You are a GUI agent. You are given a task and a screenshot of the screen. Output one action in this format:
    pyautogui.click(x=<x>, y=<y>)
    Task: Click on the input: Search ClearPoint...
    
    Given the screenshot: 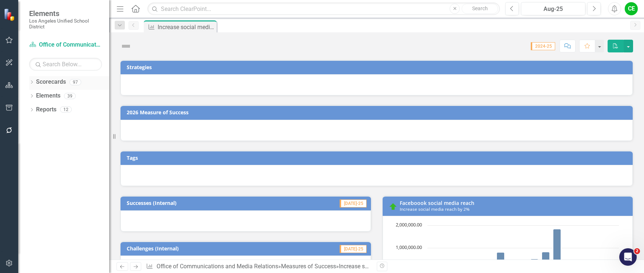 What is the action you would take?
    pyautogui.click(x=324, y=8)
    